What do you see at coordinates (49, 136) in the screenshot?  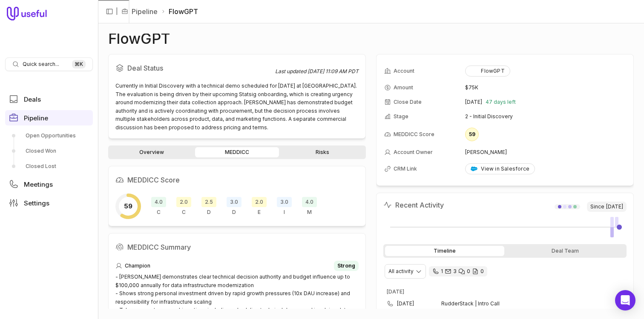 I see `a: Open Opportunities` at bounding box center [49, 136].